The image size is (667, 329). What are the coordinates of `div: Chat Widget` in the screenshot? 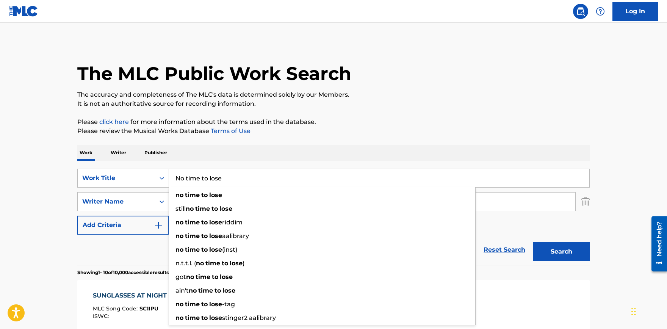 It's located at (648, 311).